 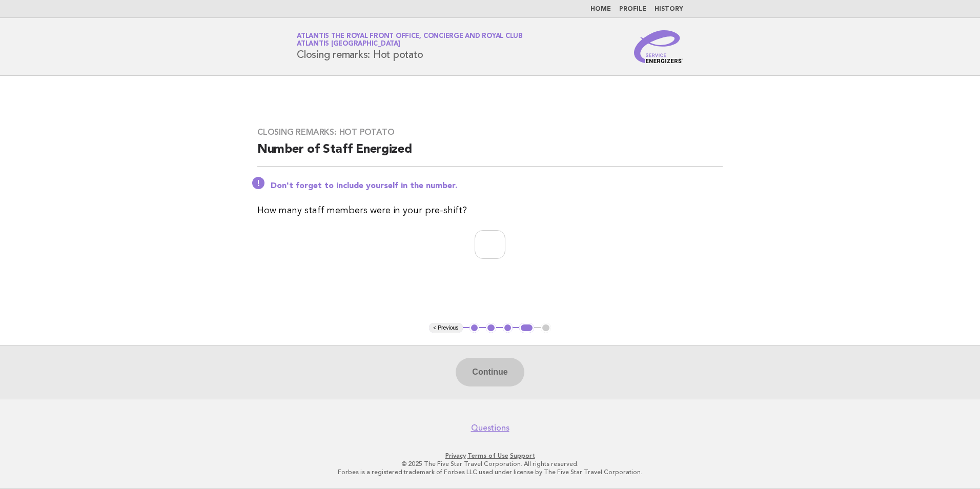 What do you see at coordinates (410, 46) in the screenshot?
I see `h1: Closing remarks: Hot potato` at bounding box center [410, 46].